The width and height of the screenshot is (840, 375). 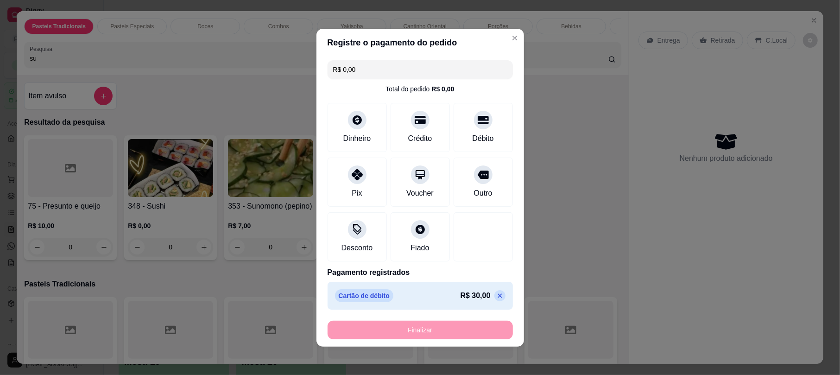 What do you see at coordinates (420, 272) in the screenshot?
I see `p: Pagamento registrados` at bounding box center [420, 272].